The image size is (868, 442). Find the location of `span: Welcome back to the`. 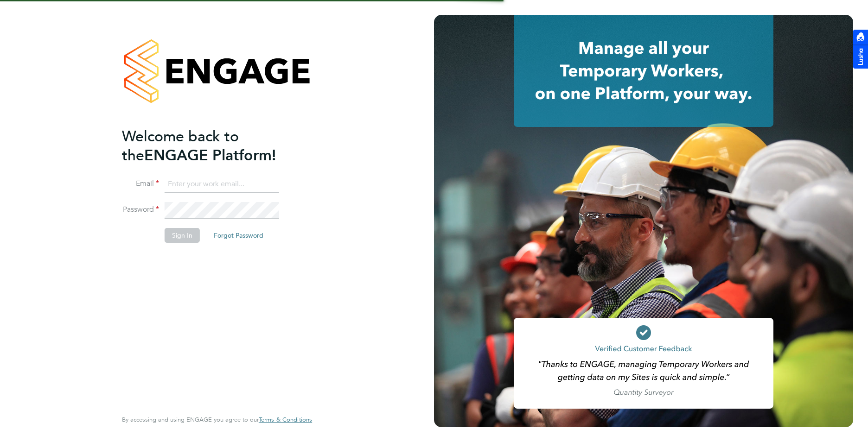

span: Welcome back to the is located at coordinates (181, 146).